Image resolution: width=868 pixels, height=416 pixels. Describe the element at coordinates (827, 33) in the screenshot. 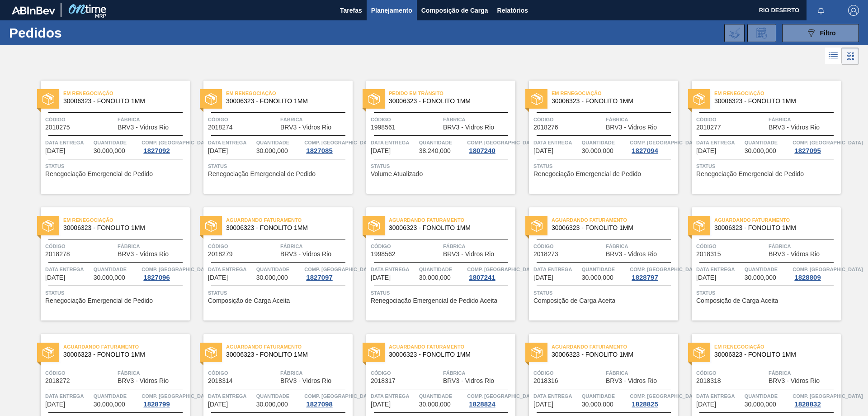

I see `span: Filtro` at that location.